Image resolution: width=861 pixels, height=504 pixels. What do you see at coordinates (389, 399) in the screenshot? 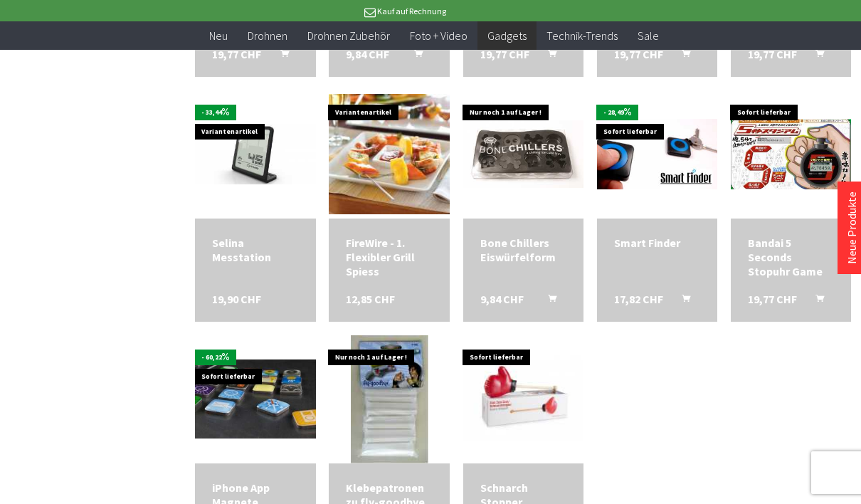
I see `img: Klebepatronen zu fly-goodbye` at bounding box center [389, 399].